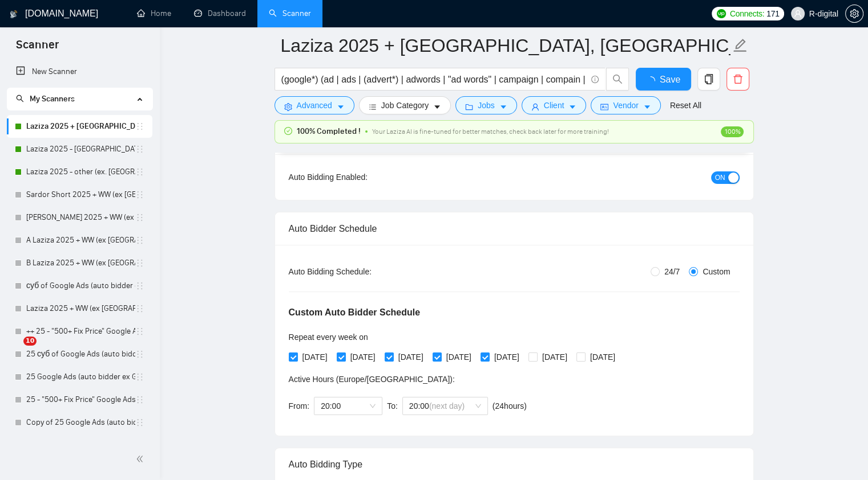 The width and height of the screenshot is (868, 480). I want to click on button: search, so click(617, 80).